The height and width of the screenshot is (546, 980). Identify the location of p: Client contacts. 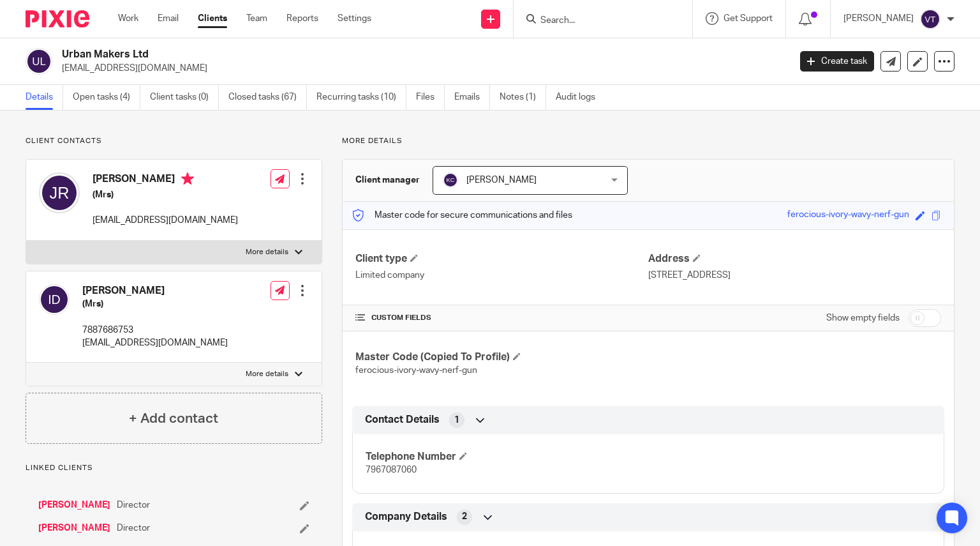
(174, 141).